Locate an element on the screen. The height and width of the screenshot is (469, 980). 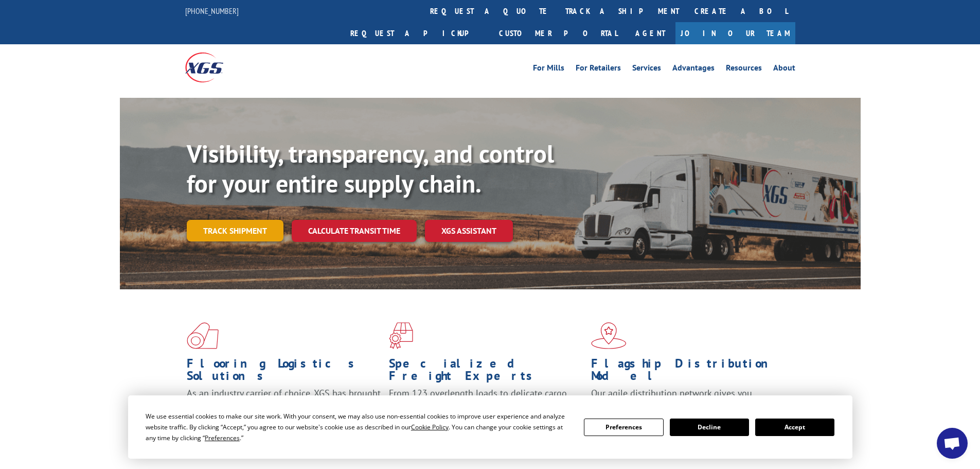
a: For Mills is located at coordinates (548, 70).